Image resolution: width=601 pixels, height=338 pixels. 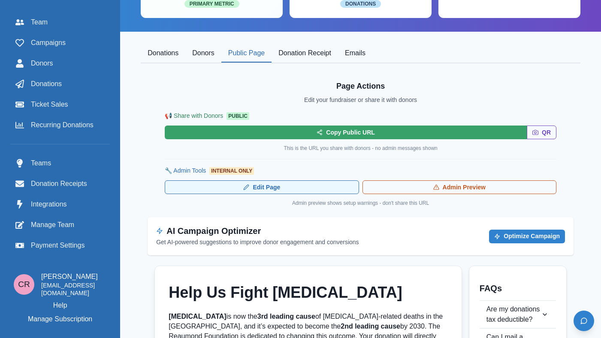 What do you see at coordinates (584, 321) in the screenshot?
I see `button: Open chat` at bounding box center [584, 321].